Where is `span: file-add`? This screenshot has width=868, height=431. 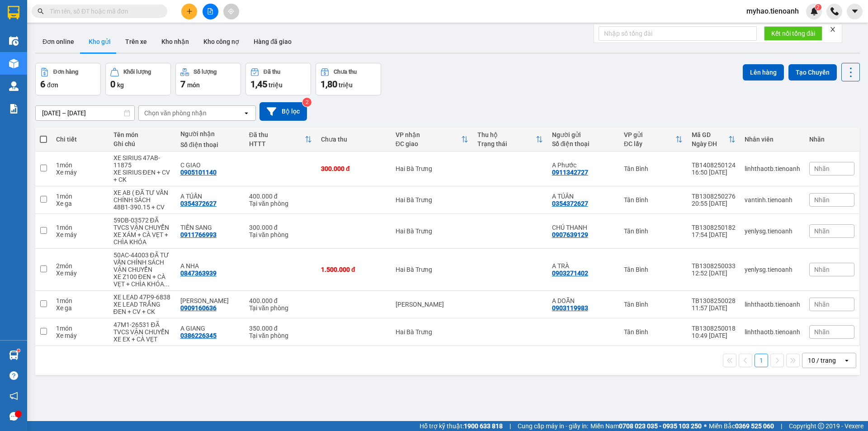 span: file-add is located at coordinates (210, 11).